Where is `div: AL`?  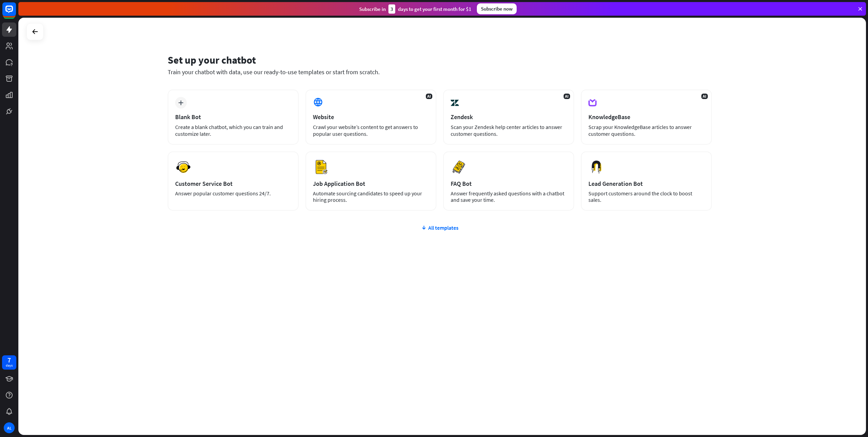
div: AL is located at coordinates (9, 428).